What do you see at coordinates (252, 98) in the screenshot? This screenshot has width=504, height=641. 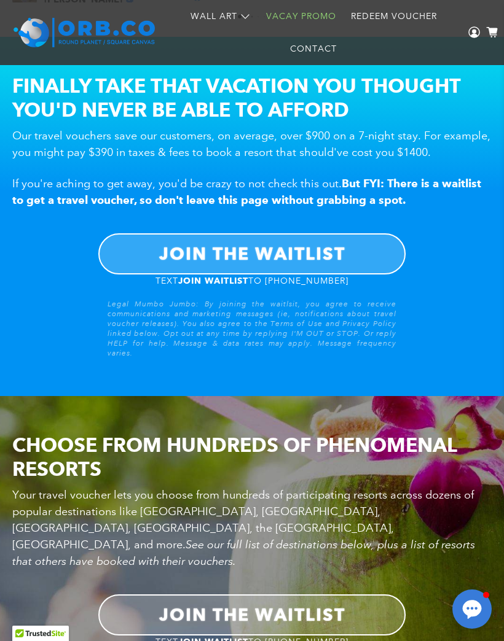 I see `h2: FINALLY TAKE THAT VACATION YOU THOUGHT YOU'D NEVER BE ABLE TO AFFORD` at bounding box center [252, 98].